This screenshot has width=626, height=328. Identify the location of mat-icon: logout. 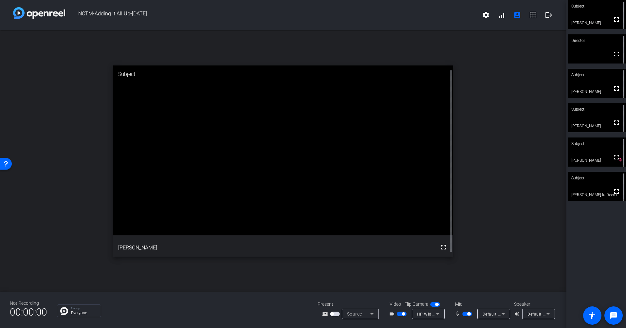
(549, 15).